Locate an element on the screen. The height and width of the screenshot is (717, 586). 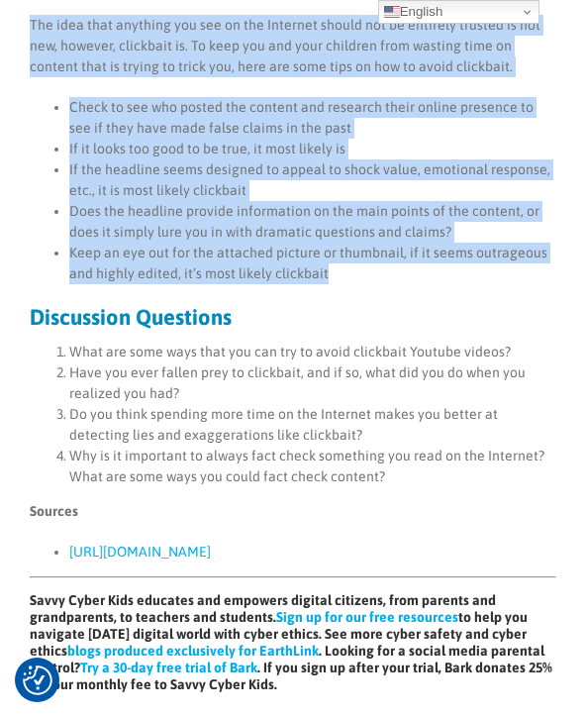
img: en is located at coordinates (392, 12).